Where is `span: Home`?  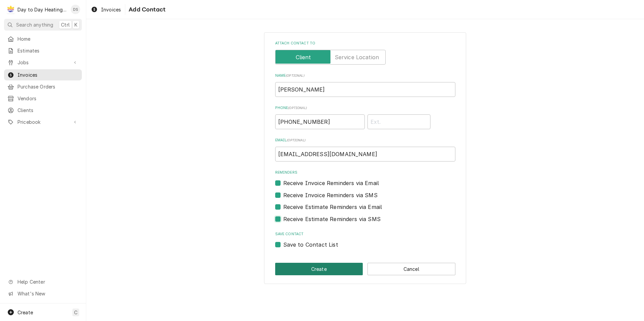
span: Home is located at coordinates (48, 39).